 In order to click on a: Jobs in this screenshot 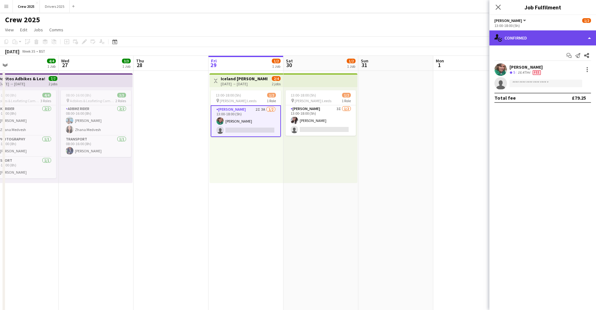, I will do `click(38, 30)`.